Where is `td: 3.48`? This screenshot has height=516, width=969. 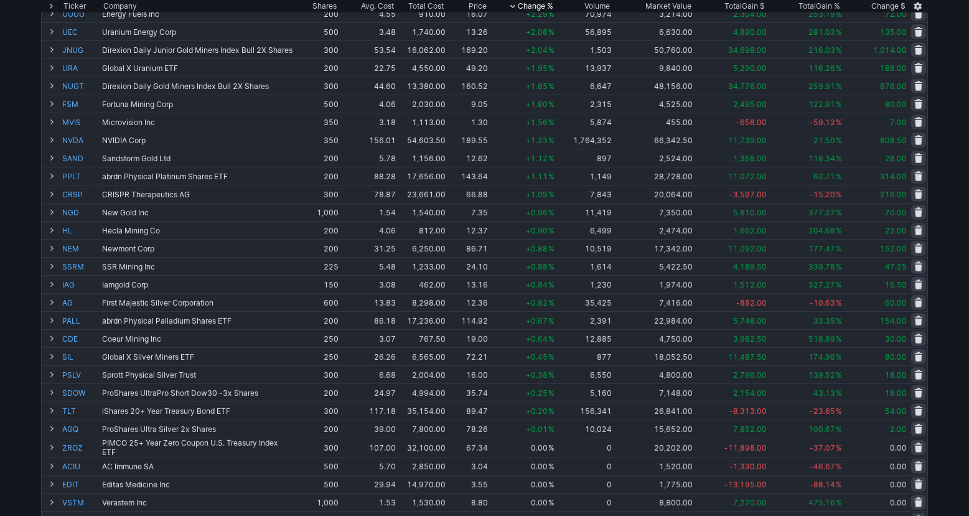 td: 3.48 is located at coordinates (368, 31).